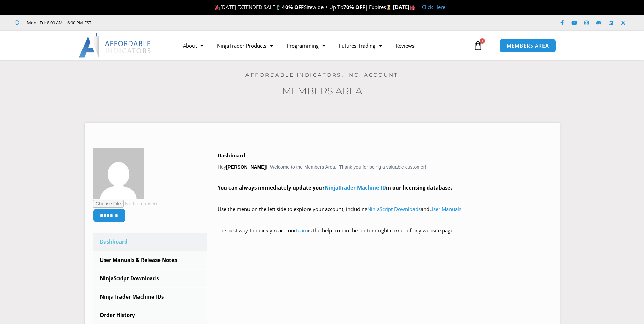 The image size is (644, 324). What do you see at coordinates (150, 260) in the screenshot?
I see `a: User Manuals & Release Notes` at bounding box center [150, 260].